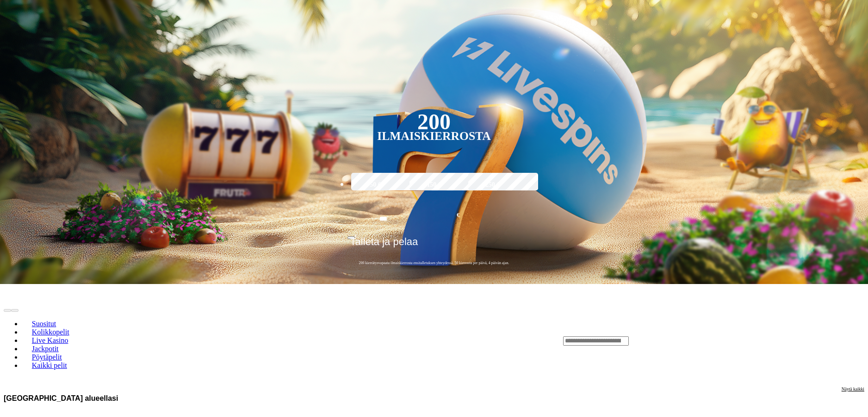 The width and height of the screenshot is (868, 417). I want to click on label: 150 €, so click(434, 185).